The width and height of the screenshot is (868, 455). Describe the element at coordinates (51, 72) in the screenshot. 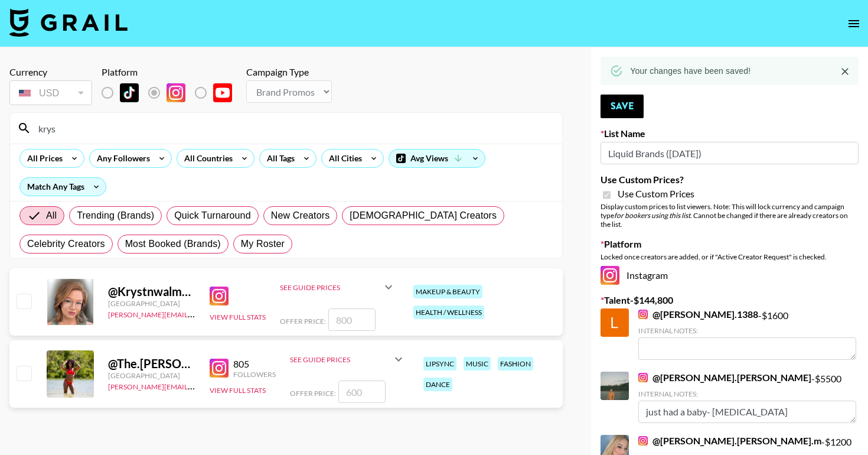

I see `div: Currency` at that location.